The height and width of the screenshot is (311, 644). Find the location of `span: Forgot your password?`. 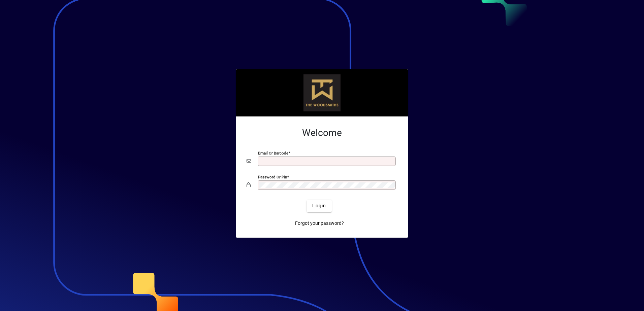

span: Forgot your password? is located at coordinates (319, 223).